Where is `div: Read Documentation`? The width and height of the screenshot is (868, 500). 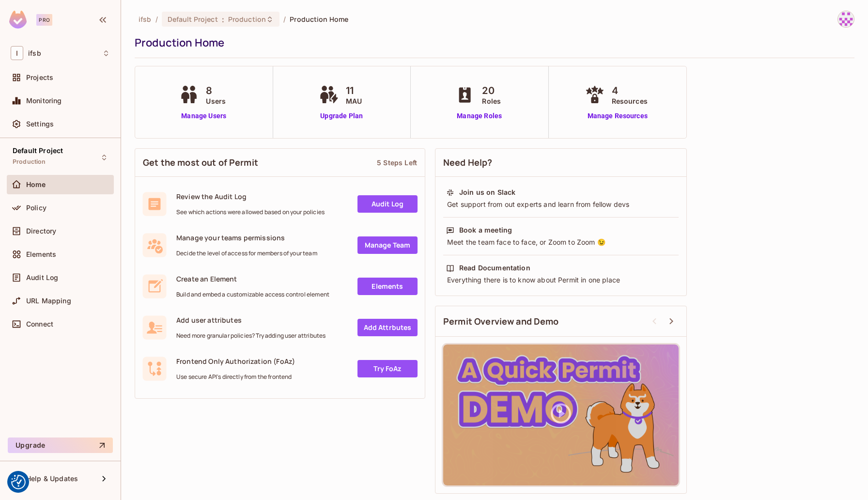 div: Read Documentation is located at coordinates (495, 268).